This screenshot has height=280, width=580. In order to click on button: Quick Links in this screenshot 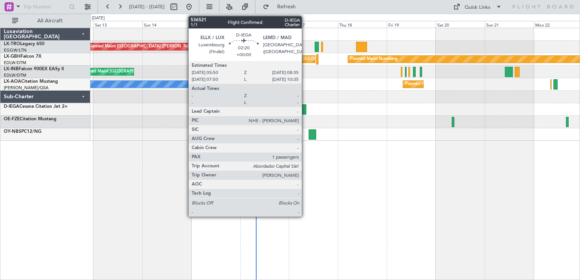, I will do `click(477, 7)`.